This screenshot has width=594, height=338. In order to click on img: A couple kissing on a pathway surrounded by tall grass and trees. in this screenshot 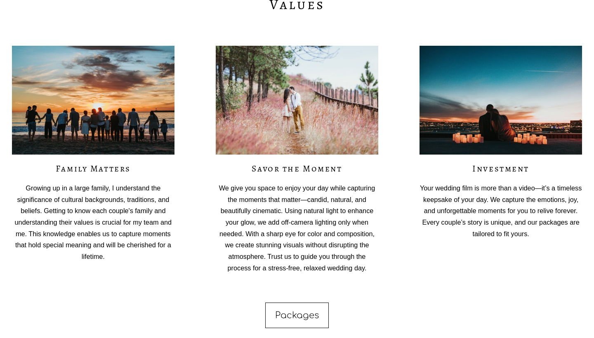, I will do `click(297, 100)`.